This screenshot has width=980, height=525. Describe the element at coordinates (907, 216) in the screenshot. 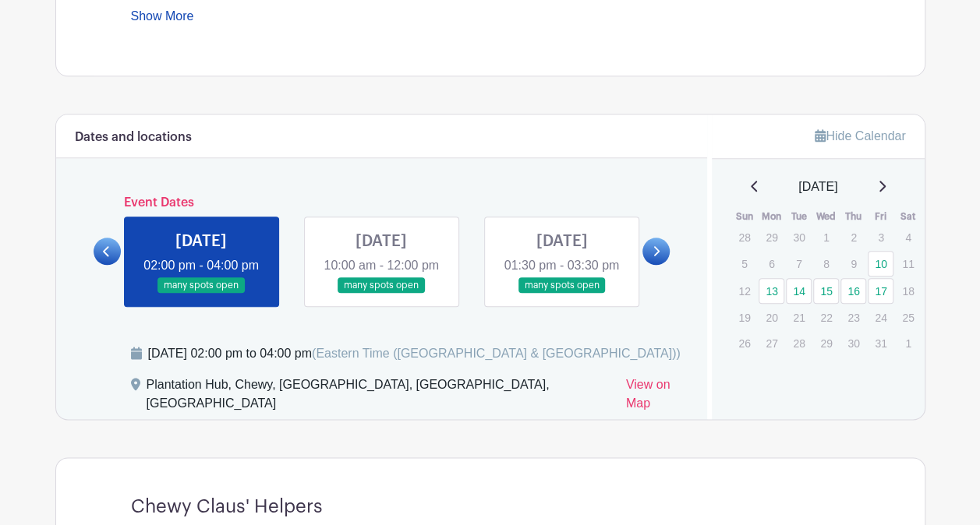

I see `th: Sat` at that location.